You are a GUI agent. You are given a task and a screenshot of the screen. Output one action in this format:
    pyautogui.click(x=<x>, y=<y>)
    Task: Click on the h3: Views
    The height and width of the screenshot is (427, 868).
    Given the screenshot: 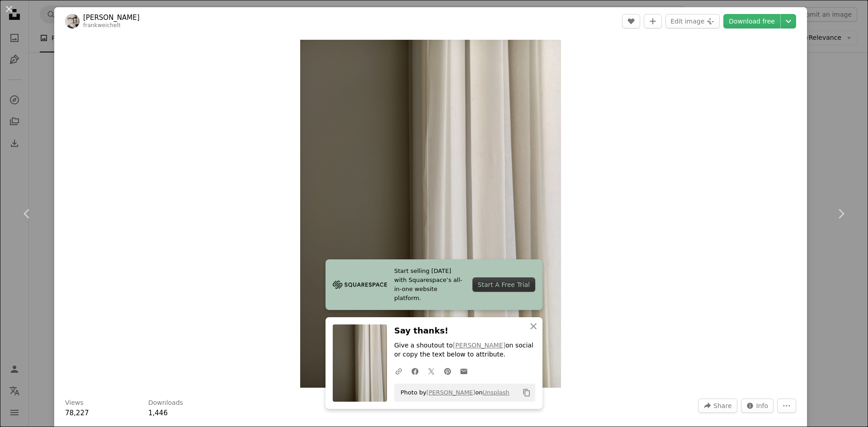 What is the action you would take?
    pyautogui.click(x=74, y=403)
    